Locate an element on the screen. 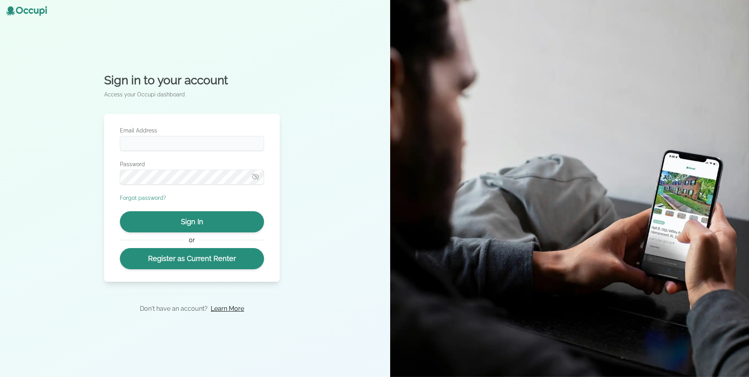  h2: Sign in to your account is located at coordinates (192, 80).